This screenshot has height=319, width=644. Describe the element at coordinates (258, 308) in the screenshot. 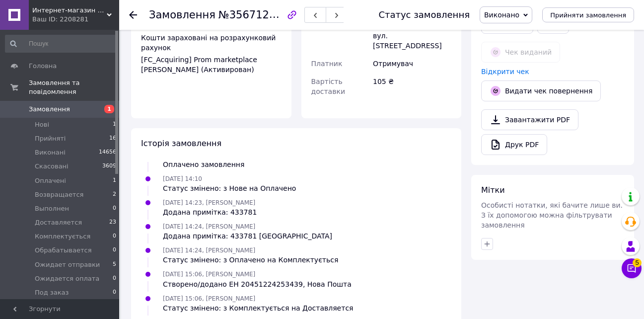

I see `div: Статус змінено: з Комплектується на Доставляется` at that location.